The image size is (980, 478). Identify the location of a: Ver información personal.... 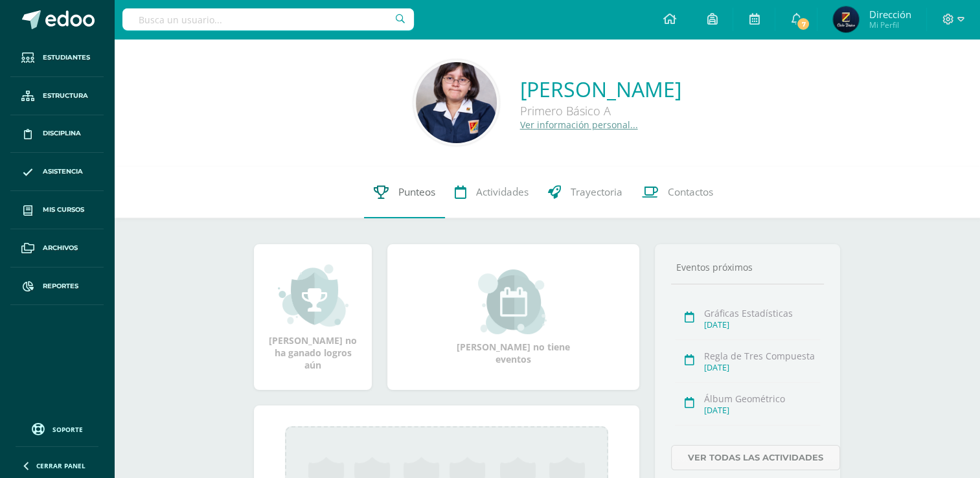
(579, 124).